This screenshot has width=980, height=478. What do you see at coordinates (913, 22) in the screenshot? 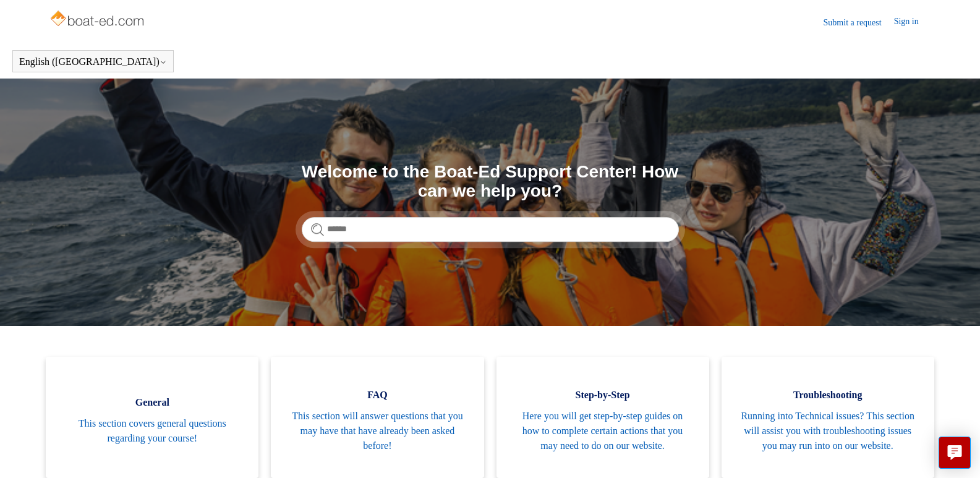
I see `a: Sign in` at bounding box center [913, 22].